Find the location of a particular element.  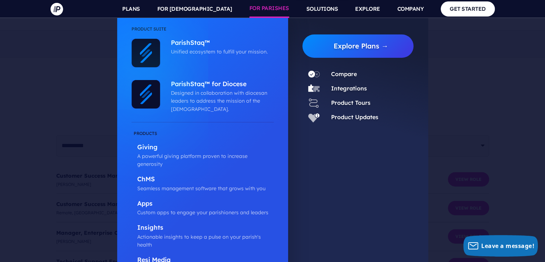

img: Product Updates - Icon is located at coordinates (314, 117).